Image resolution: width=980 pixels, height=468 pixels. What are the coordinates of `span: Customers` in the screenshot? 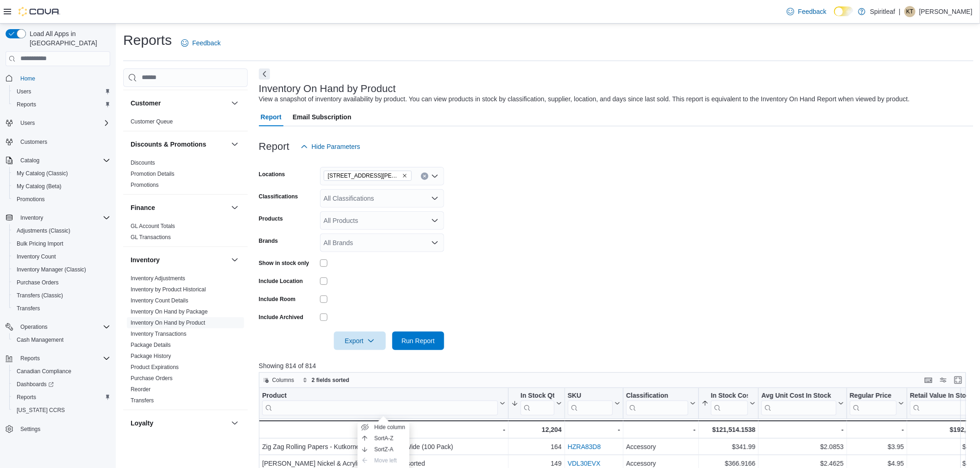 It's located at (64, 142).